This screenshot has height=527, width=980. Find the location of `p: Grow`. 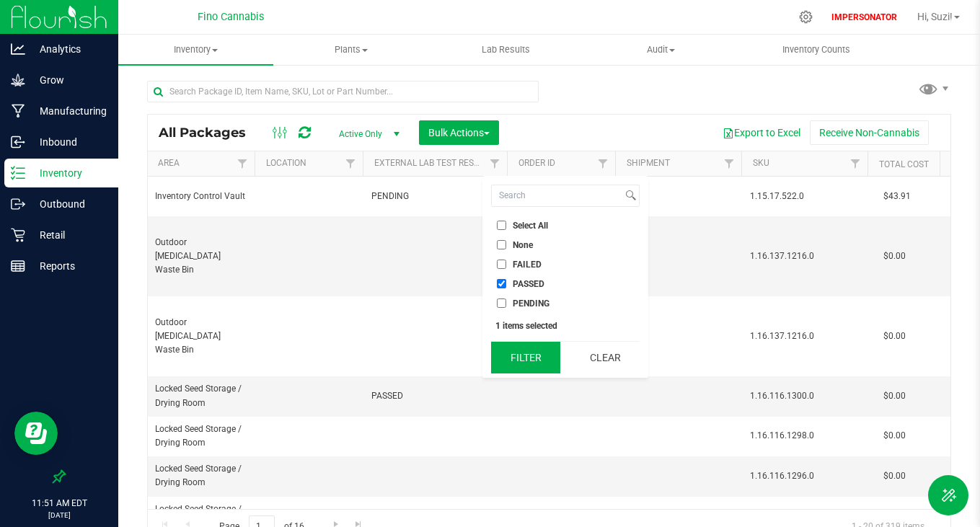

p: Grow is located at coordinates (68, 80).